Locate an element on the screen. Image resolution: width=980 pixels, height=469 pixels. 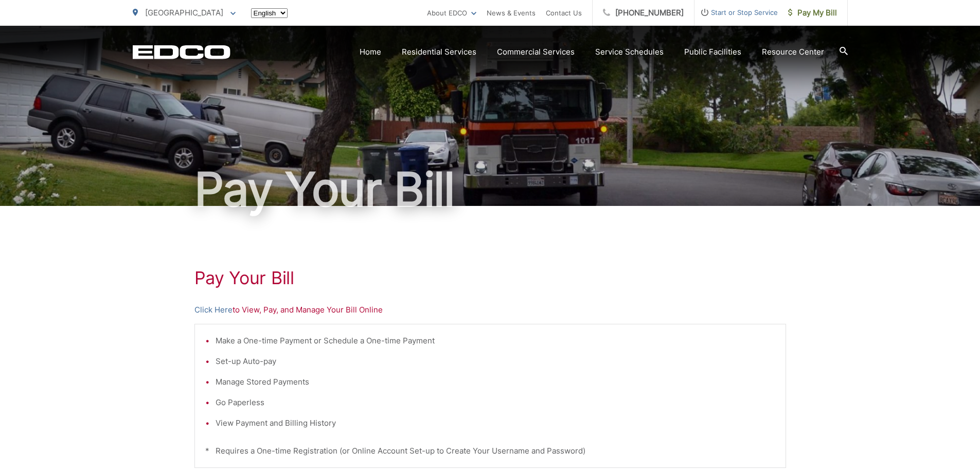
a: Public Facilities is located at coordinates (713, 52).